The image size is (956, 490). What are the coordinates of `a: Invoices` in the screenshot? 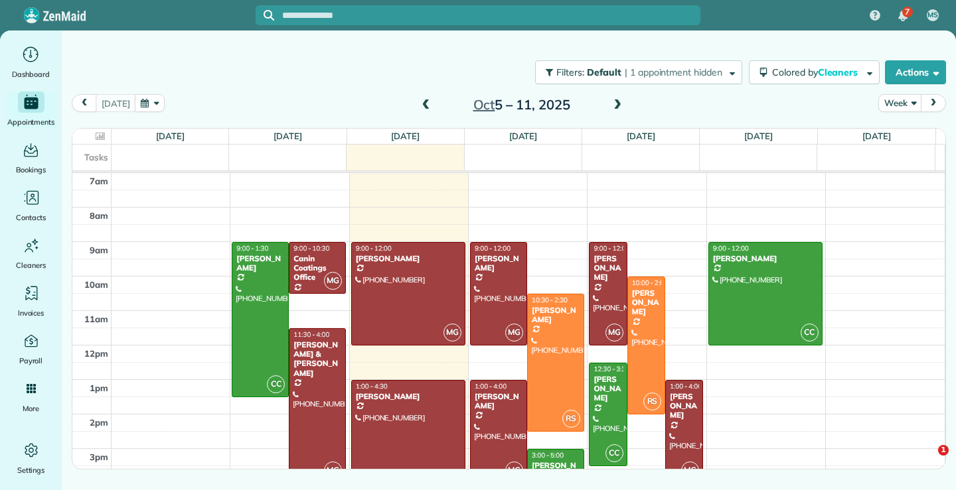 It's located at (31, 301).